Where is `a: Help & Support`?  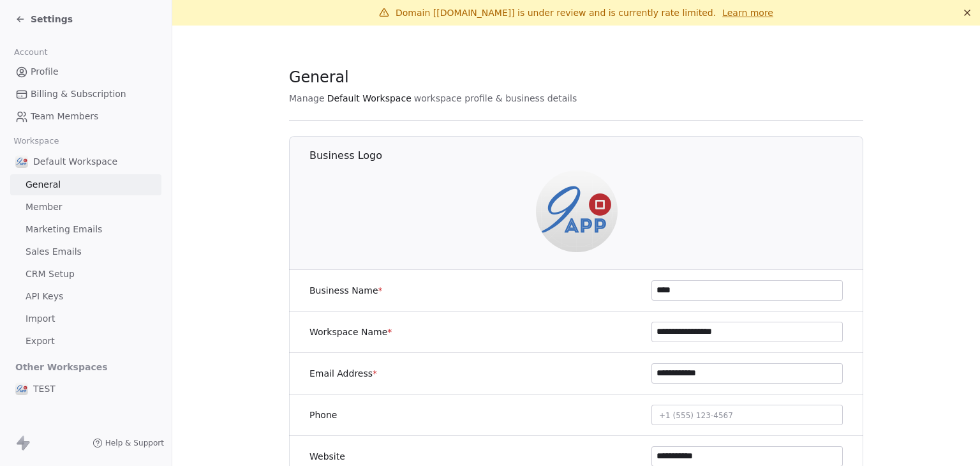
a: Help & Support is located at coordinates (128, 444).